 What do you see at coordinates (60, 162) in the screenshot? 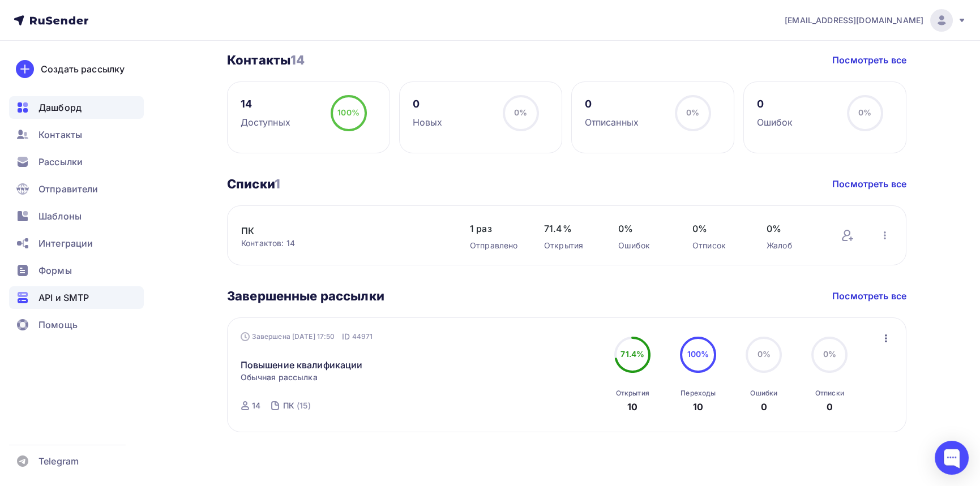
I see `span: Рассылки` at bounding box center [60, 162].